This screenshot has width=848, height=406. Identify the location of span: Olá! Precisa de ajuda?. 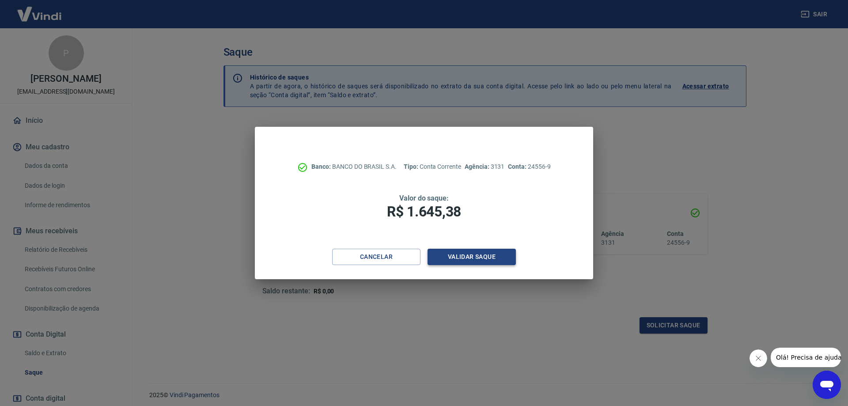
(40, 10).